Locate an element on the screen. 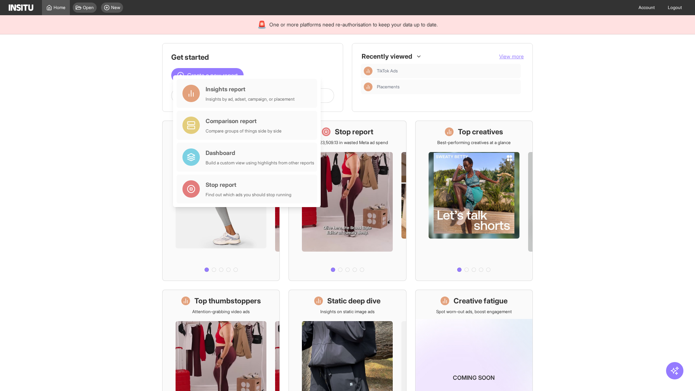  span: Open is located at coordinates (88, 8).